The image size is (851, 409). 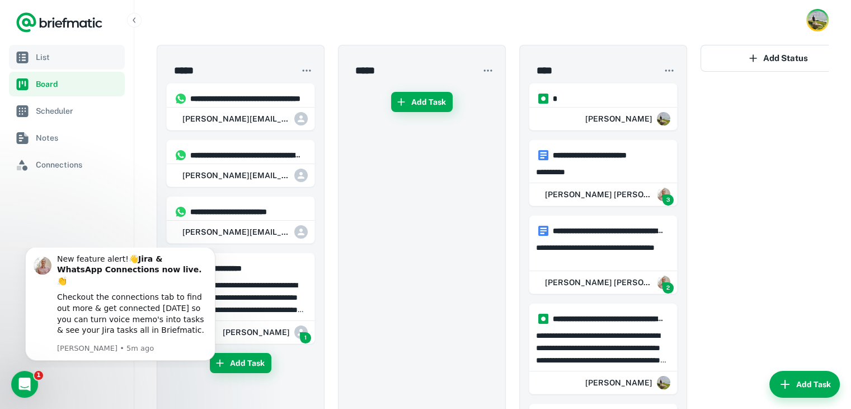 What do you see at coordinates (34, 18) in the screenshot?
I see `img: Profile image for Robert` at bounding box center [34, 18].